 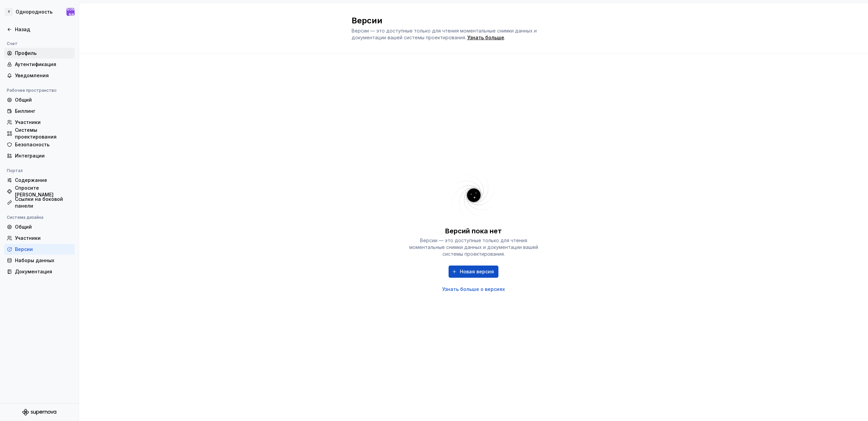 What do you see at coordinates (39, 65) in the screenshot?
I see `a: Аутентификация` at bounding box center [39, 65].